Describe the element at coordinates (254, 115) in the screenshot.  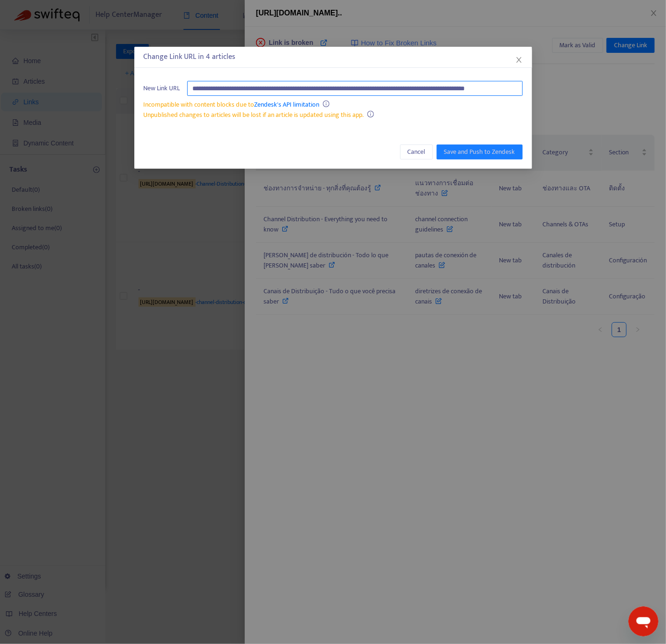
I see `span: Unpublished changes to articles will be lost if an article is updated using this app.` at that location.